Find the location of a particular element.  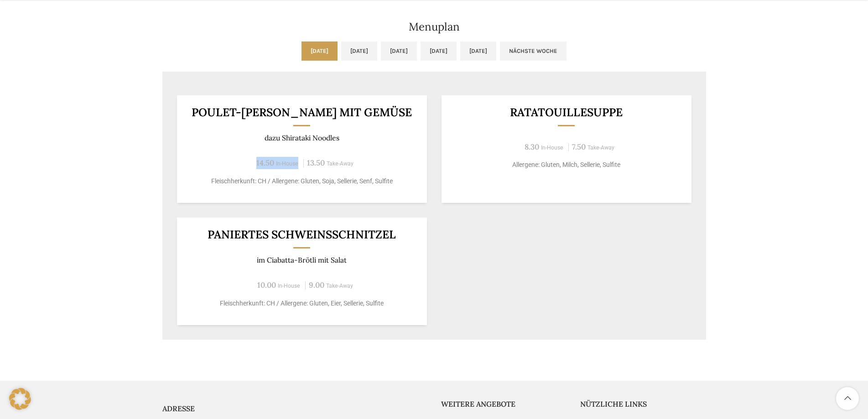

a: Scroll to top button is located at coordinates (847, 398).